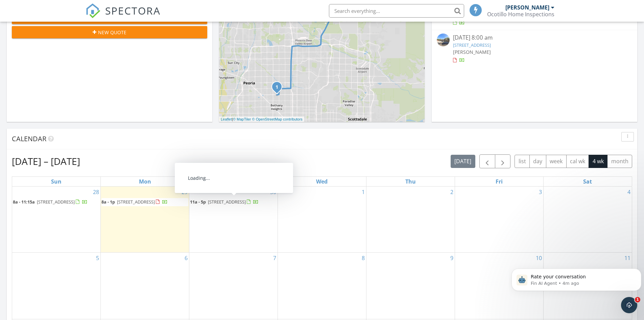 This screenshot has width=644, height=320. What do you see at coordinates (112, 32) in the screenshot?
I see `span: New Quote` at bounding box center [112, 32].